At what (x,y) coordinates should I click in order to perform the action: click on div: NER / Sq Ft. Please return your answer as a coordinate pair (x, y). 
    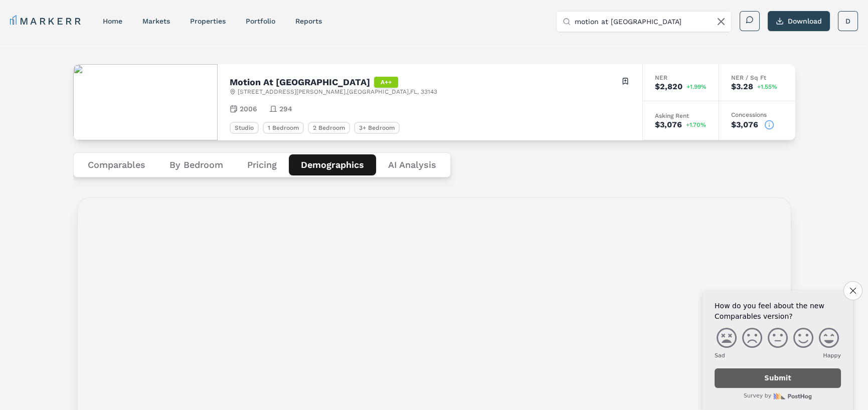
    Looking at the image, I should click on (757, 77).